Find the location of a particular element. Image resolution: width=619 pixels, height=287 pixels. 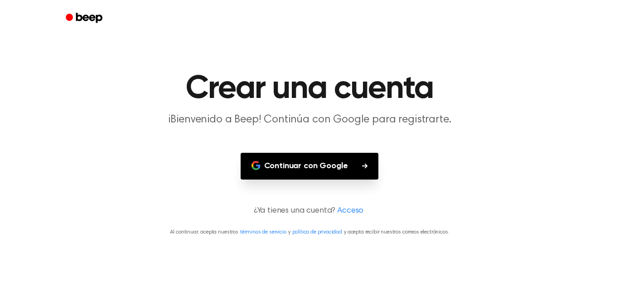

font: política de privacidad is located at coordinates (317, 232).